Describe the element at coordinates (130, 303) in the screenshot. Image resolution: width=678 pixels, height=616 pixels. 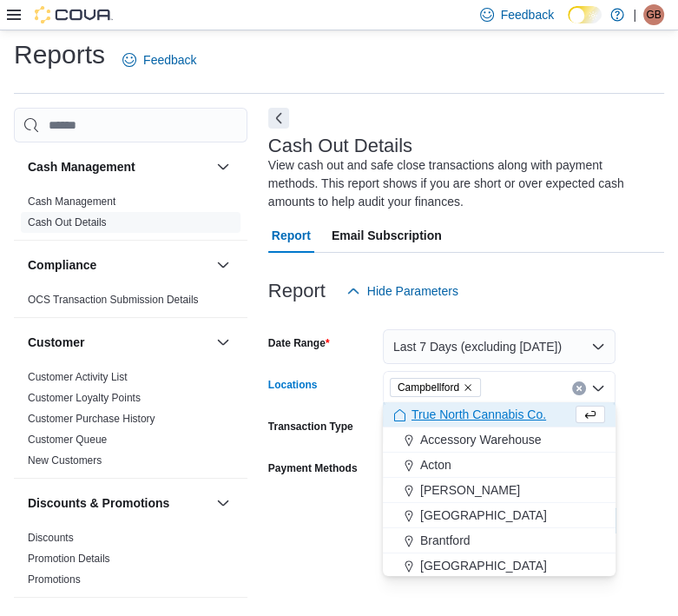
I see `div: Compliance` at that location.